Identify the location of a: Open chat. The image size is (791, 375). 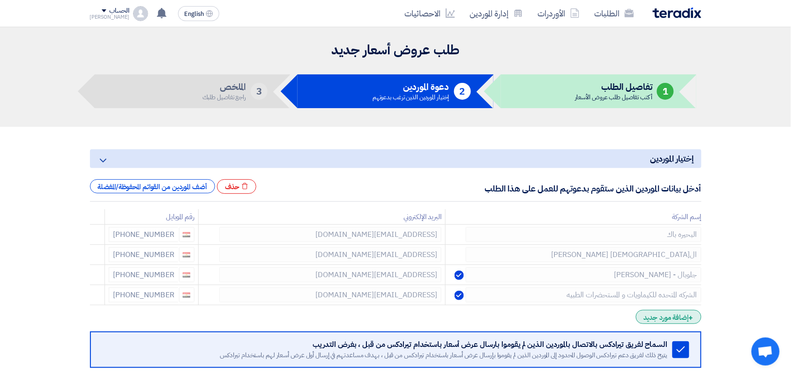
(765, 352).